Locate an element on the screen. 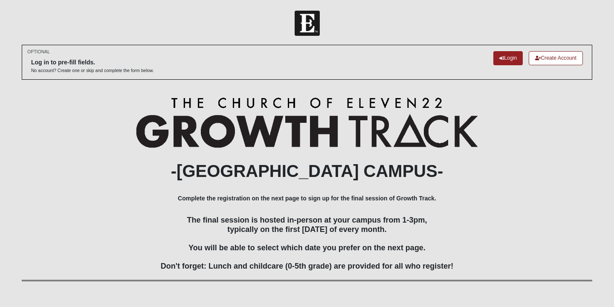 Image resolution: width=614 pixels, height=307 pixels. img: Growth Track Logo is located at coordinates (307, 122).